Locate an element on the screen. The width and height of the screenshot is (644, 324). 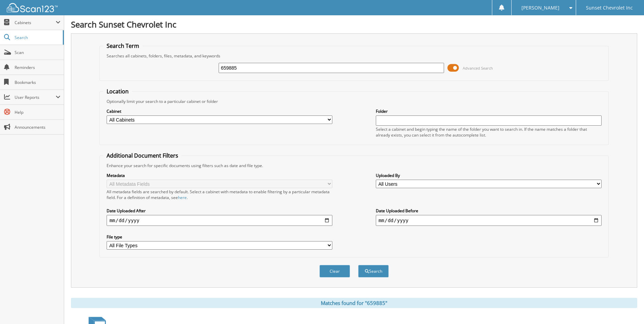
label: Cabinet is located at coordinates (220, 111).